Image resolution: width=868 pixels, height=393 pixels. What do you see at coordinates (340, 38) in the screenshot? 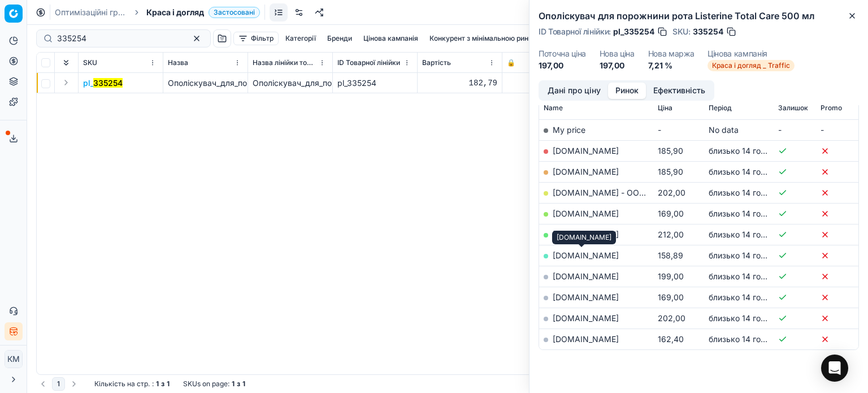
I see `button: Бренди` at bounding box center [340, 38].